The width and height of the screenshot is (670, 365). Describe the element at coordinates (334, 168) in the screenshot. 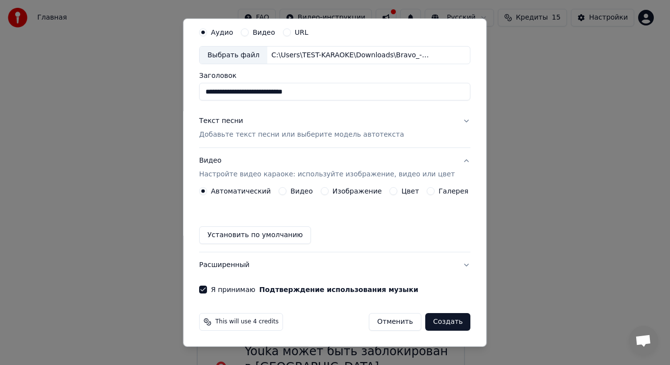

I see `button: ВидеоНастройте видео караоке: используйте изображение, видео или цвет` at that location.